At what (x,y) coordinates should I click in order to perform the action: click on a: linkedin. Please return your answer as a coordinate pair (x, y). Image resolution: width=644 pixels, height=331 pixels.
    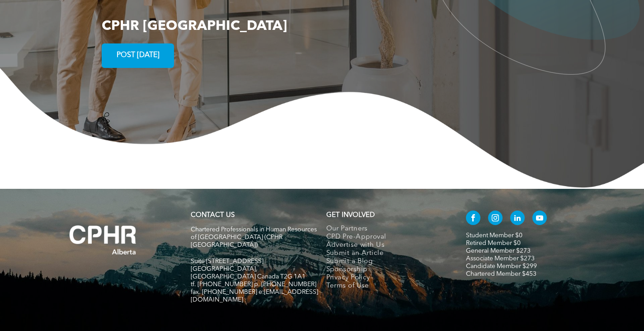
    Looking at the image, I should click on (518, 218).